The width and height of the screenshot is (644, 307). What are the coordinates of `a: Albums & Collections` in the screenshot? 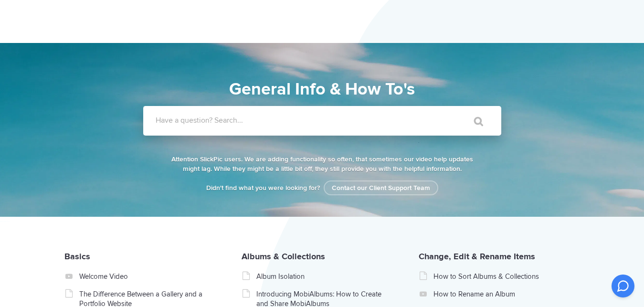 It's located at (283, 256).